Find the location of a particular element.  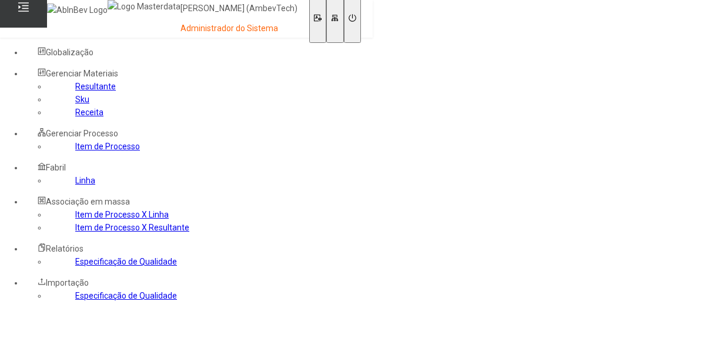

p: Administrador do Sistema is located at coordinates (239, 29).